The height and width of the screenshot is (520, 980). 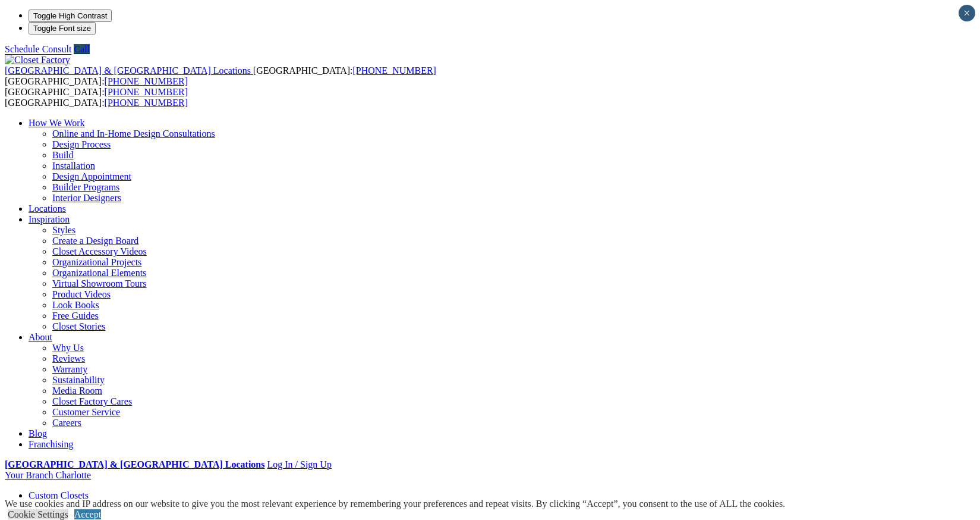 I want to click on a: Cookie Settings, so click(x=38, y=514).